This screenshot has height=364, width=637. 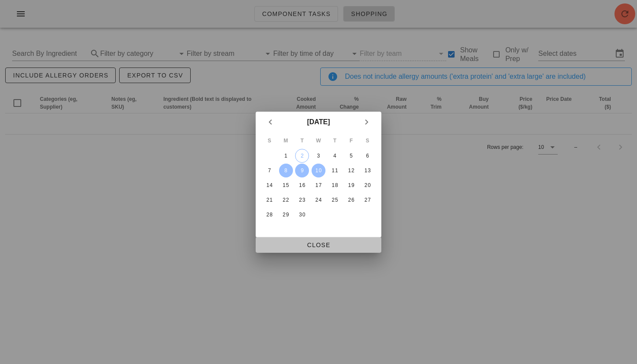 I want to click on button: 21, so click(x=270, y=200).